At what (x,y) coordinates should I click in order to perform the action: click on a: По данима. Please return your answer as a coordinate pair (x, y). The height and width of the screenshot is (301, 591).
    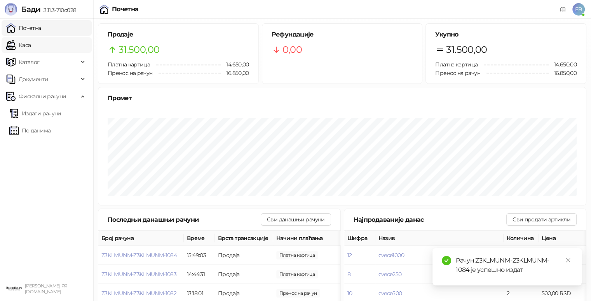
    Looking at the image, I should click on (30, 131).